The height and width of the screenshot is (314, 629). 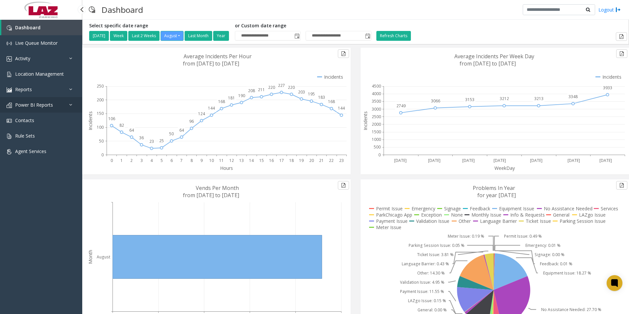 I want to click on button: Refresh Charts, so click(x=393, y=36).